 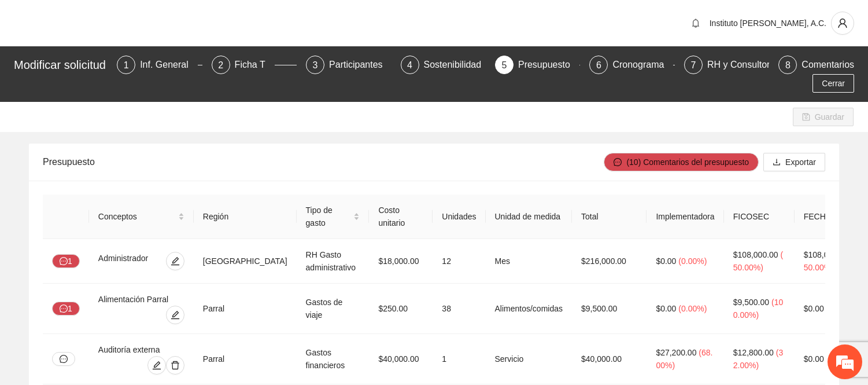 I want to click on span: 3, so click(x=315, y=65).